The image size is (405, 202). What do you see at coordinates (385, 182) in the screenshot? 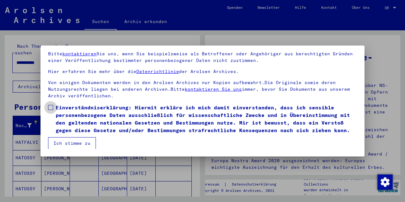
I see `img: Zustimmung ändern` at bounding box center [385, 182].